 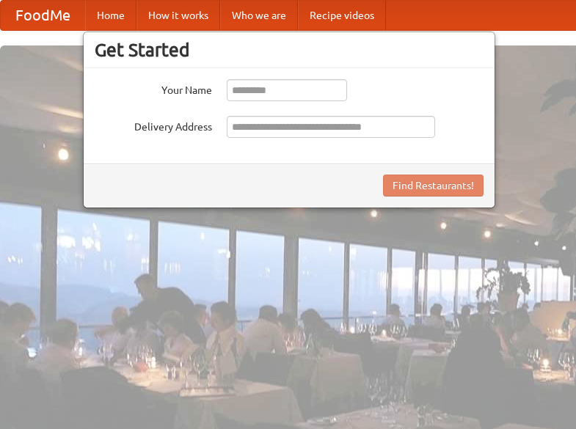 What do you see at coordinates (153, 125) in the screenshot?
I see `label: Delivery Address` at bounding box center [153, 125].